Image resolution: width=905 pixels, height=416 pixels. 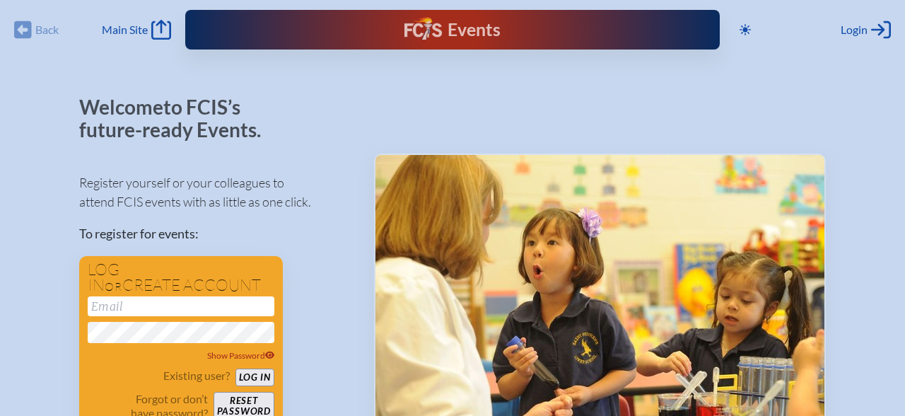 What do you see at coordinates (215, 233) in the screenshot?
I see `p: To register for events:` at bounding box center [215, 233].